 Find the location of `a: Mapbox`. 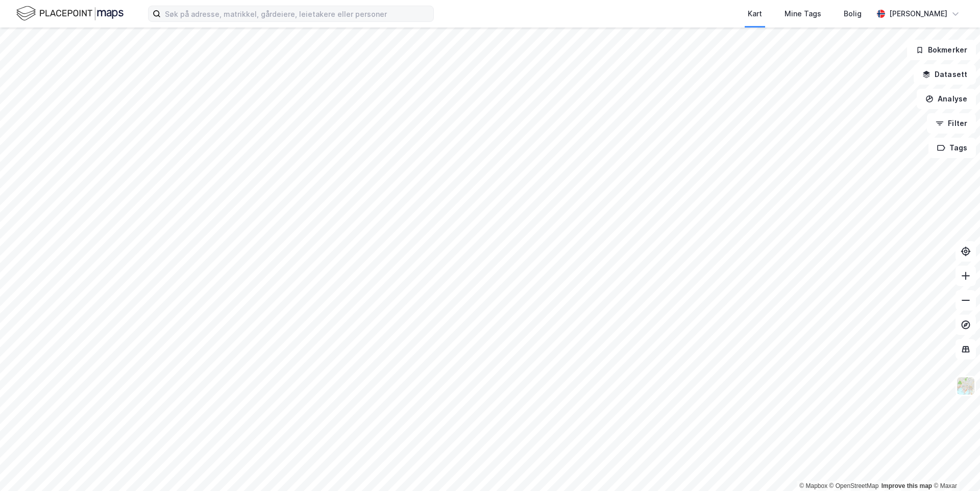

a: Mapbox is located at coordinates (813, 486).